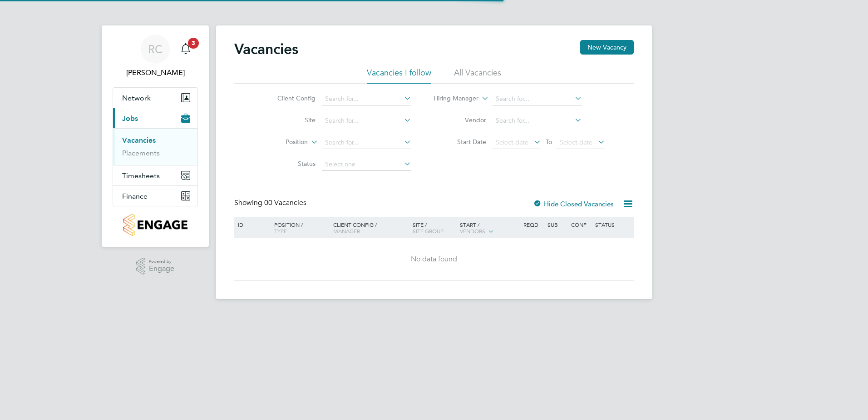 This screenshot has height=420, width=868. I want to click on span: Ryan Cumner, so click(155, 73).